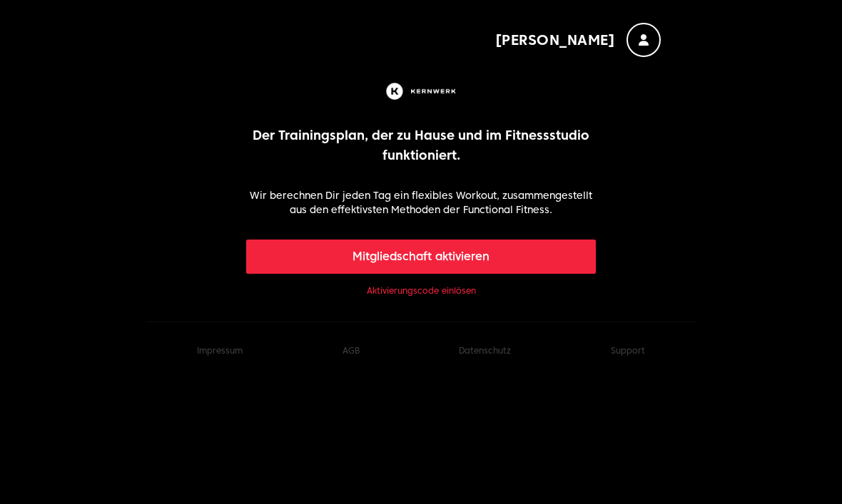  What do you see at coordinates (219, 350) in the screenshot?
I see `a: Impressum` at bounding box center [219, 350].